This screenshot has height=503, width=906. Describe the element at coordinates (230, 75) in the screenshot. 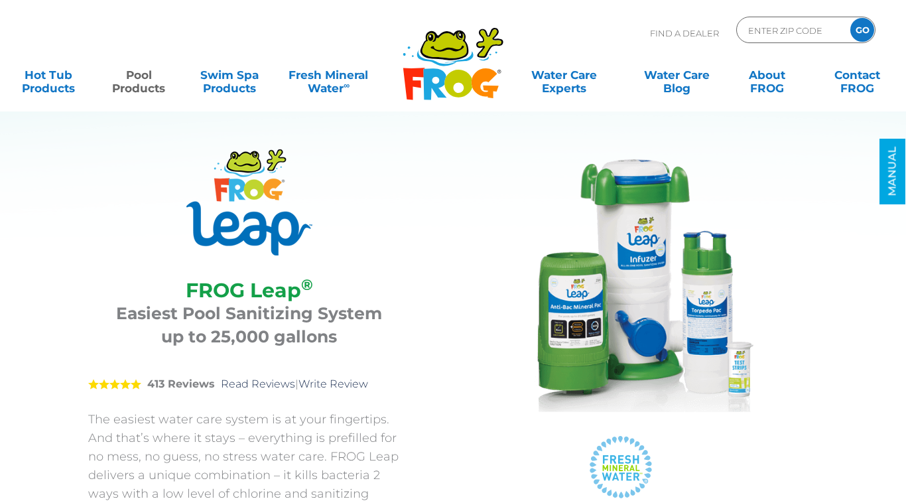

I see `a: Swim SpaProducts` at that location.